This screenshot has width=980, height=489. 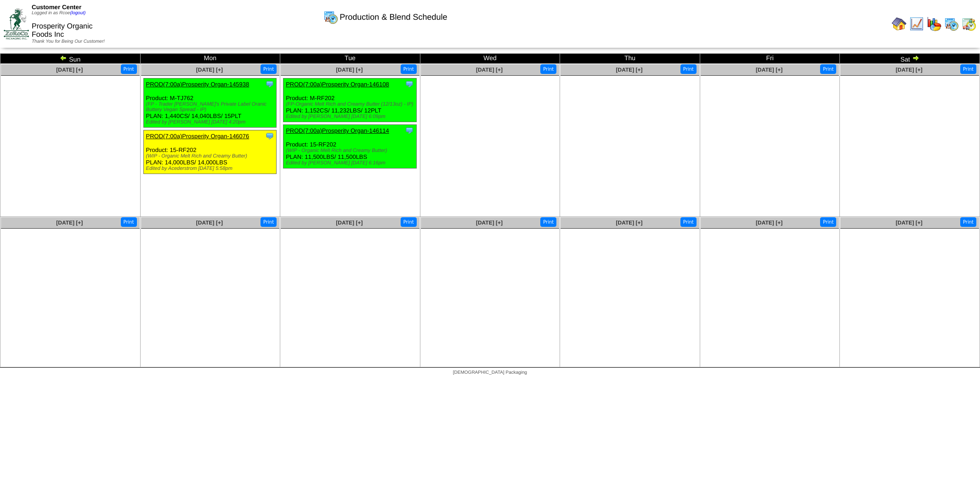 I want to click on td: Fri, so click(x=769, y=59).